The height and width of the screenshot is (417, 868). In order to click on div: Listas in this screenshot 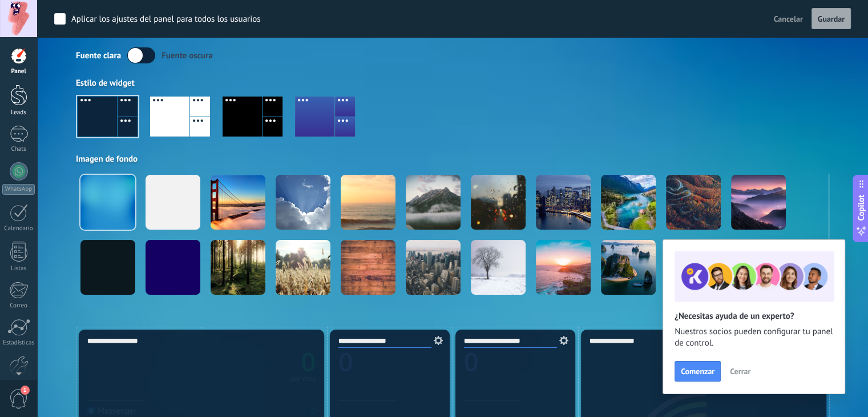, I will do `click(19, 268)`.